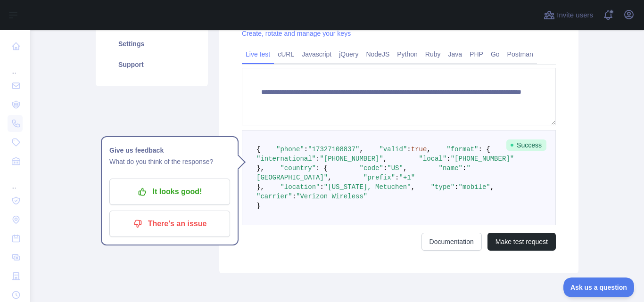 The height and width of the screenshot is (302, 644). I want to click on a: Postman, so click(520, 54).